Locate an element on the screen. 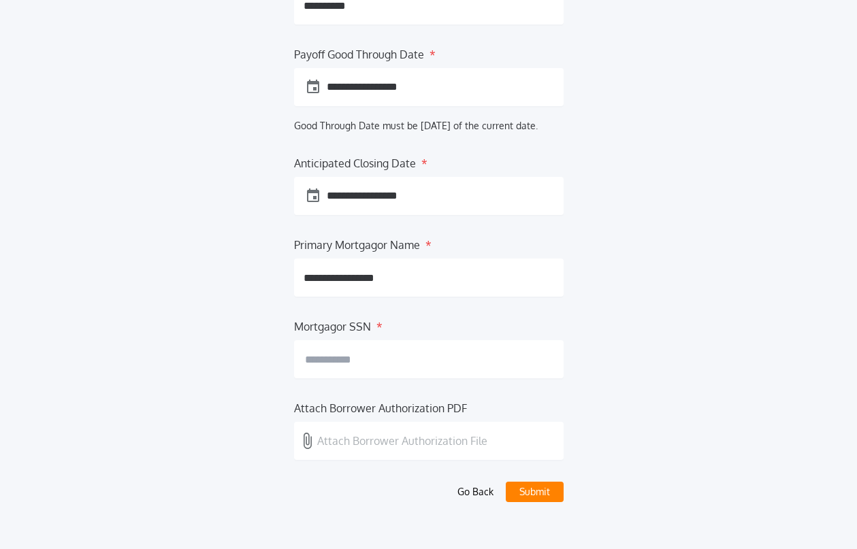 This screenshot has width=857, height=549. label: Mortgagor SSN is located at coordinates (332, 324).